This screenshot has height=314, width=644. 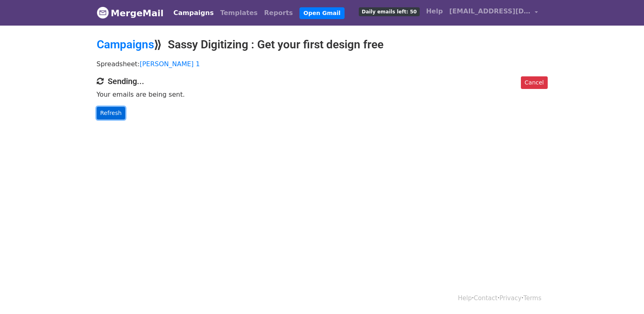 What do you see at coordinates (510, 298) in the screenshot?
I see `a: Privacy` at bounding box center [510, 298].